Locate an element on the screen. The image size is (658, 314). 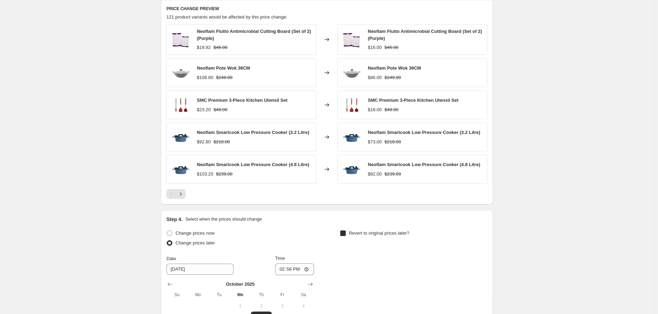
span: Date is located at coordinates (171, 258).